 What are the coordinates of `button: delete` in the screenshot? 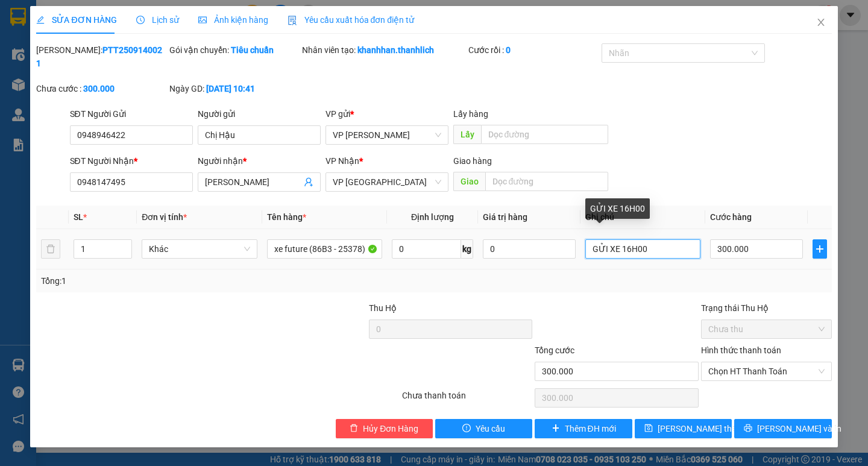 It's located at (51, 249).